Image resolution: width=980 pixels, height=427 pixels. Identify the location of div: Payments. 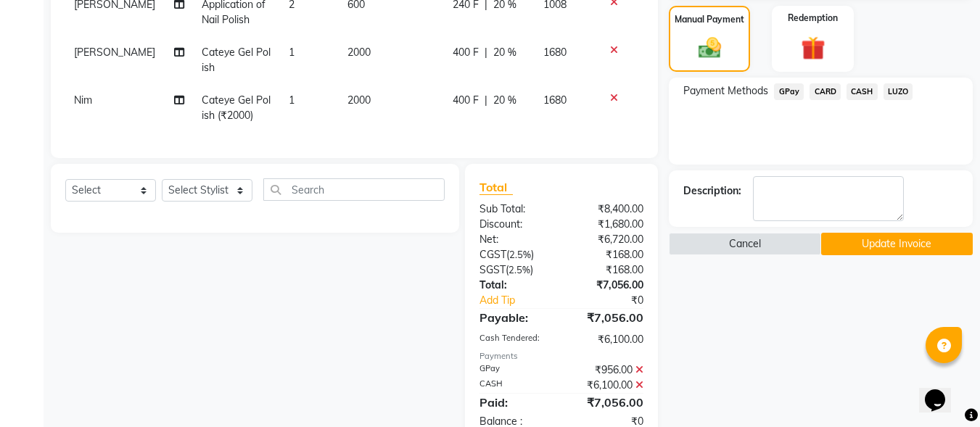
(561, 356).